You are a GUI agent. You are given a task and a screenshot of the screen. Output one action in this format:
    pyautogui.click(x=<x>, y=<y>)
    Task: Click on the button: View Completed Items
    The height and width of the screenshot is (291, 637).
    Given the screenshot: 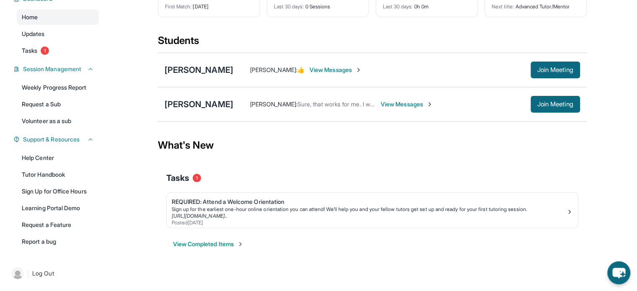 What is the action you would take?
    pyautogui.click(x=208, y=244)
    